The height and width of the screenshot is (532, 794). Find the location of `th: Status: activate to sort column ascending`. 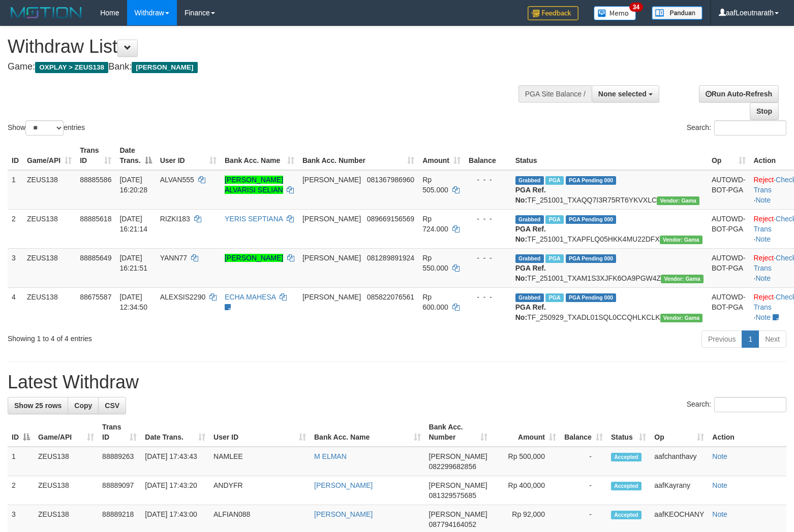

th: Status: activate to sort column ascending is located at coordinates (628, 432).